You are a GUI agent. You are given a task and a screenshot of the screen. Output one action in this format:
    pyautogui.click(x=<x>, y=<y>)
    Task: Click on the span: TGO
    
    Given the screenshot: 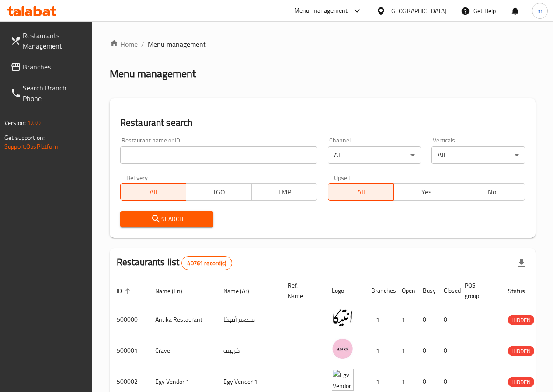 What is the action you would take?
    pyautogui.click(x=219, y=192)
    